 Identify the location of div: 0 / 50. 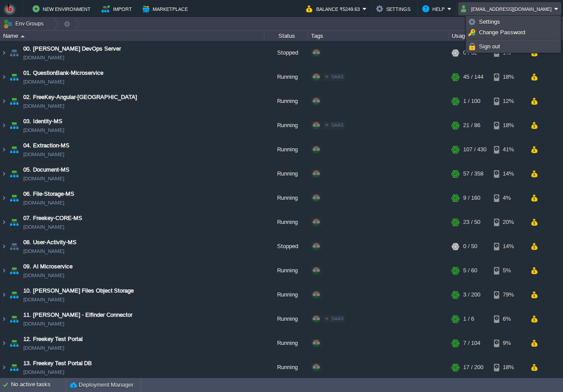
(471, 247).